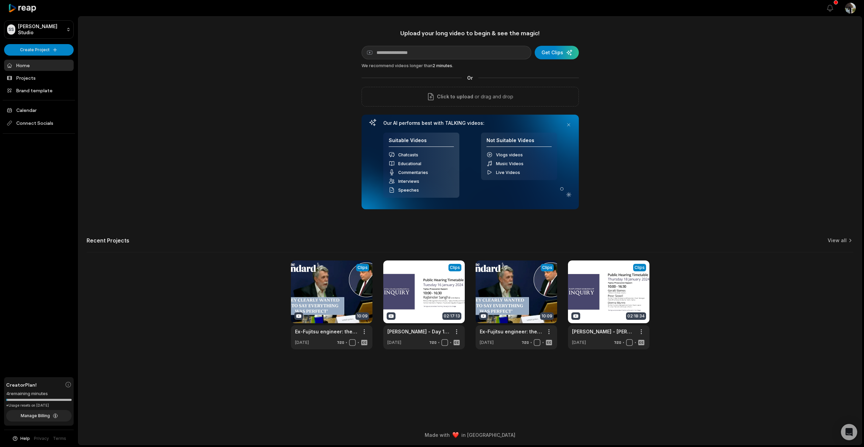 The width and height of the screenshot is (864, 447). Describe the element at coordinates (470, 123) in the screenshot. I see `h3: Our AI performs best with TALKING videos:` at that location.